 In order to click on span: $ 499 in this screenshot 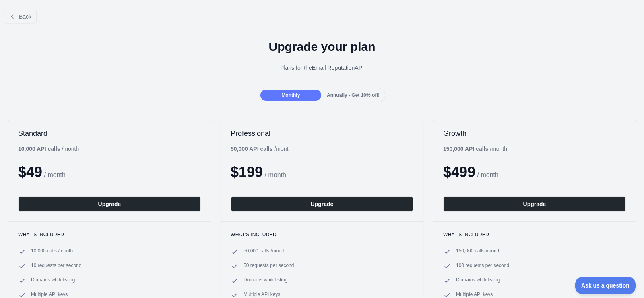, I will do `click(459, 172)`.